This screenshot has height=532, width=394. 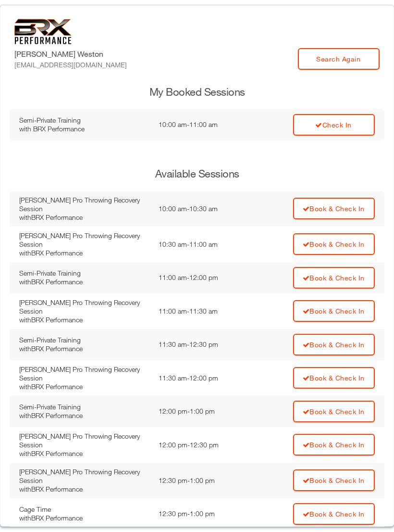 I want to click on td: 10:00 am - 11:00 am, so click(x=202, y=125).